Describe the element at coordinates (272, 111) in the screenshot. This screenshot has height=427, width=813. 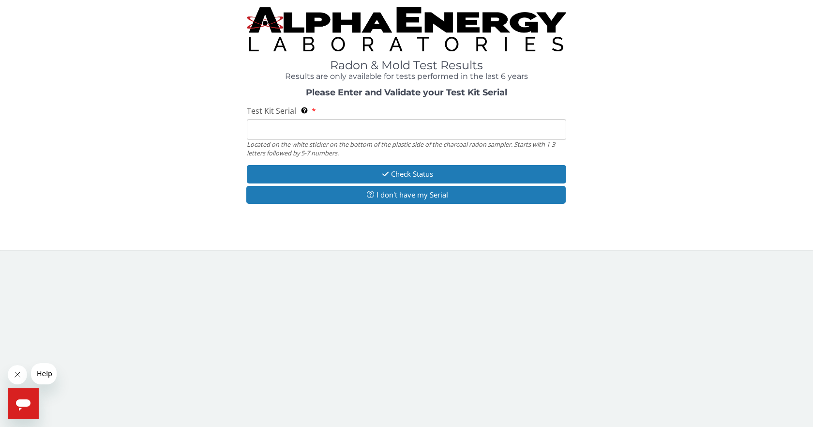
I see `span: Test Kit Serial` at that location.